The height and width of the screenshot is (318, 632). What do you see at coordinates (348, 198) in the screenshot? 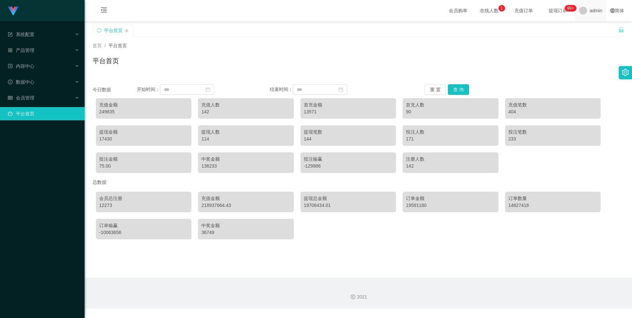
I see `div: 提现总金额` at bounding box center [348, 198].